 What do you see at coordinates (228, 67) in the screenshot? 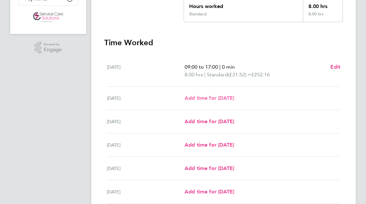
I see `span: 0 min` at bounding box center [228, 67].